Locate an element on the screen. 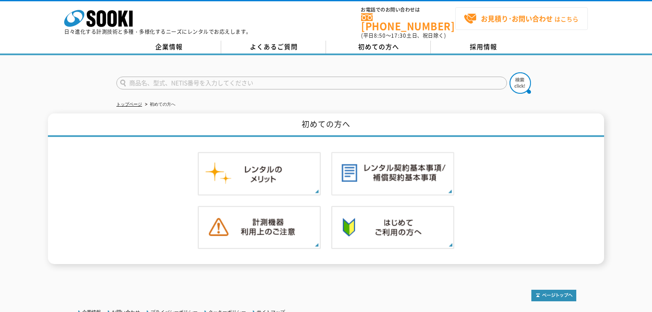 The width and height of the screenshot is (652, 312). input: 商品名、型式、NETIS番号を入力してください is located at coordinates (311, 83).